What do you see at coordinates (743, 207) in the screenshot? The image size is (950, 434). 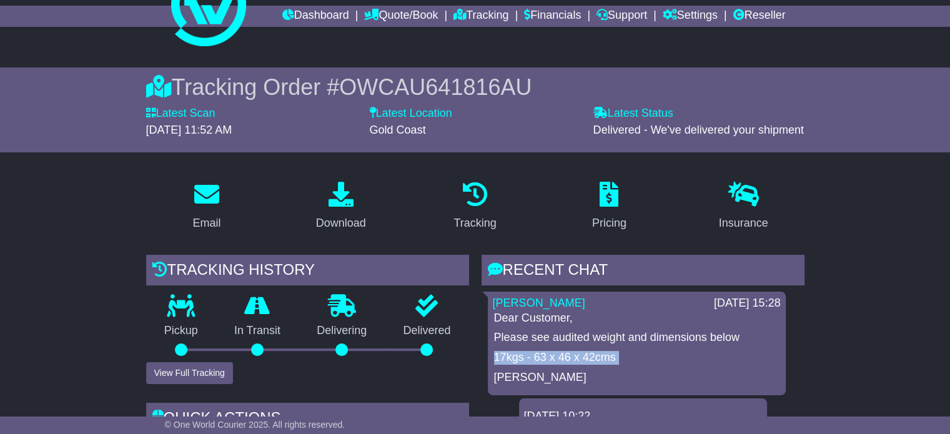 I see `a: Insurance` at bounding box center [743, 207].